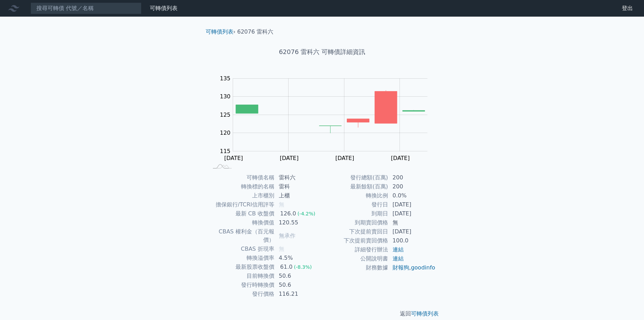 The width and height of the screenshot is (644, 320). I want to click on td: 轉換標的名稱, so click(242, 187).